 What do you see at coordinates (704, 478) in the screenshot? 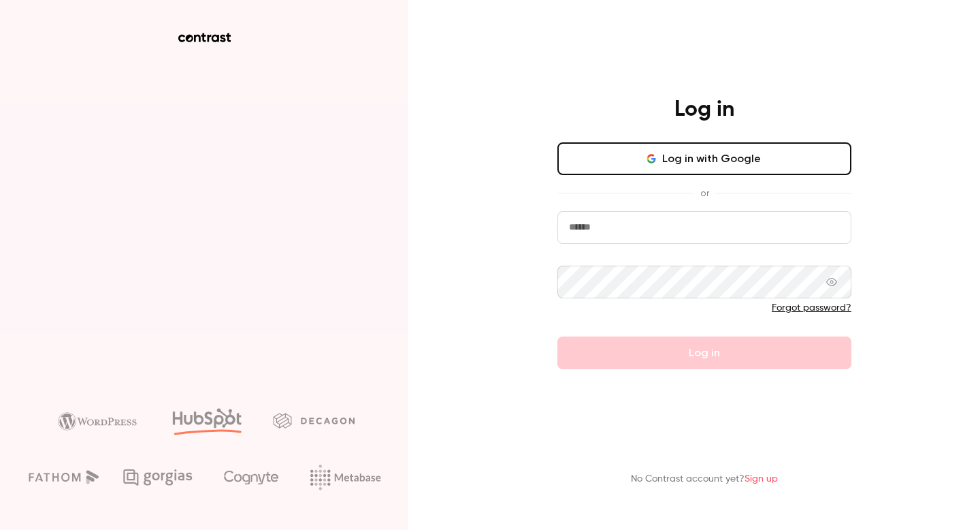
I see `p: No Contrast account yet?` at bounding box center [704, 478].